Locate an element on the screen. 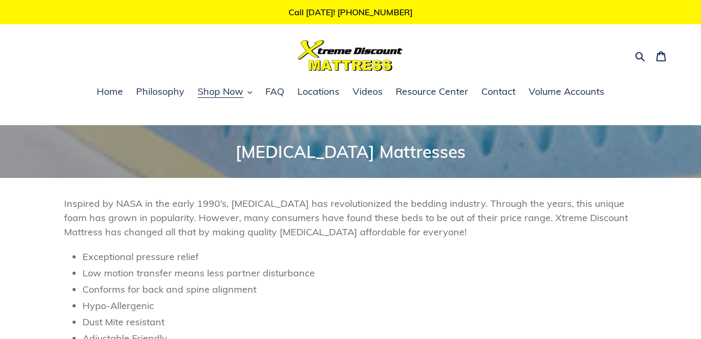 The height and width of the screenshot is (339, 701). span: FAQ is located at coordinates (275, 91).